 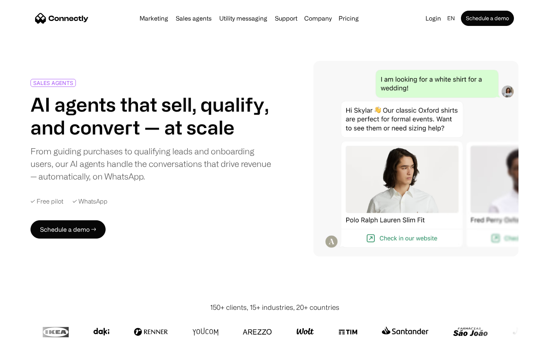 What do you see at coordinates (286, 18) in the screenshot?
I see `a: Support` at bounding box center [286, 18].